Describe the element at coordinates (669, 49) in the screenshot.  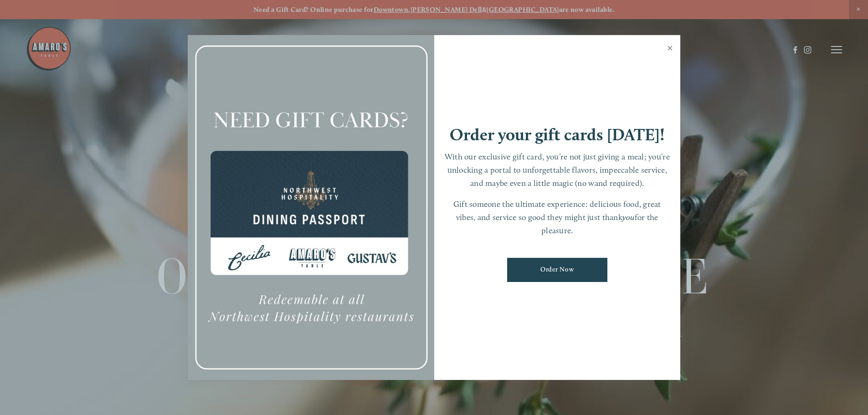
I see `a: Close` at that location.